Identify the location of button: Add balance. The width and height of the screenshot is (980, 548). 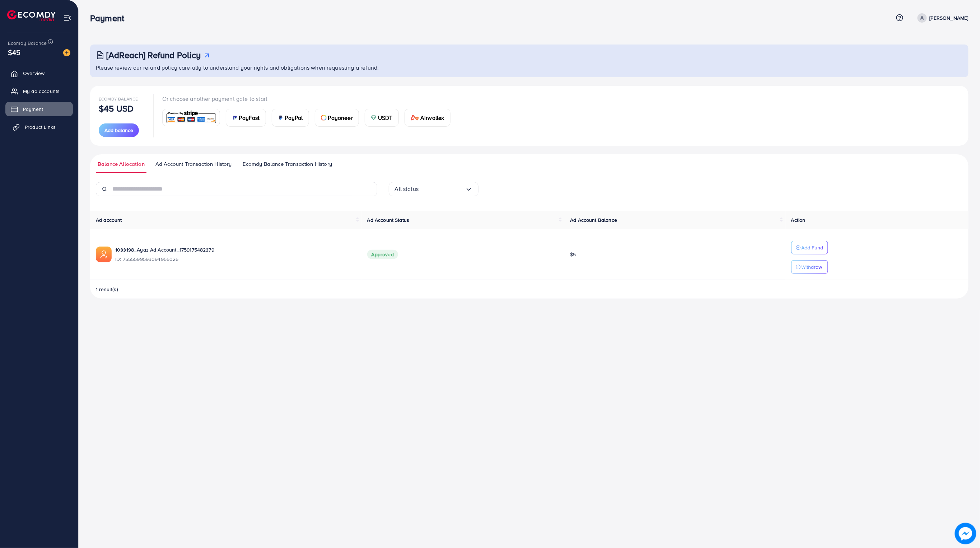
(119, 131).